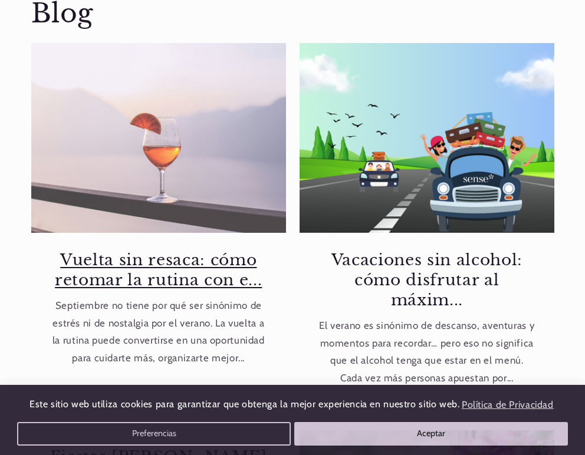 The height and width of the screenshot is (455, 585). Describe the element at coordinates (245, 404) in the screenshot. I see `span: Este sitio web utiliza cookies para garantizar que obtenga la mejor experiencia en nuestro sitio ...` at that location.